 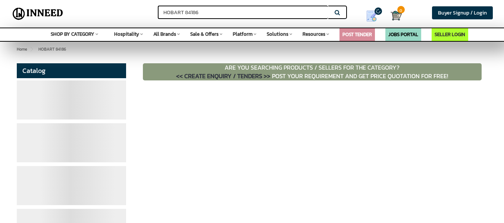 I want to click on span: Catalog, so click(x=34, y=70).